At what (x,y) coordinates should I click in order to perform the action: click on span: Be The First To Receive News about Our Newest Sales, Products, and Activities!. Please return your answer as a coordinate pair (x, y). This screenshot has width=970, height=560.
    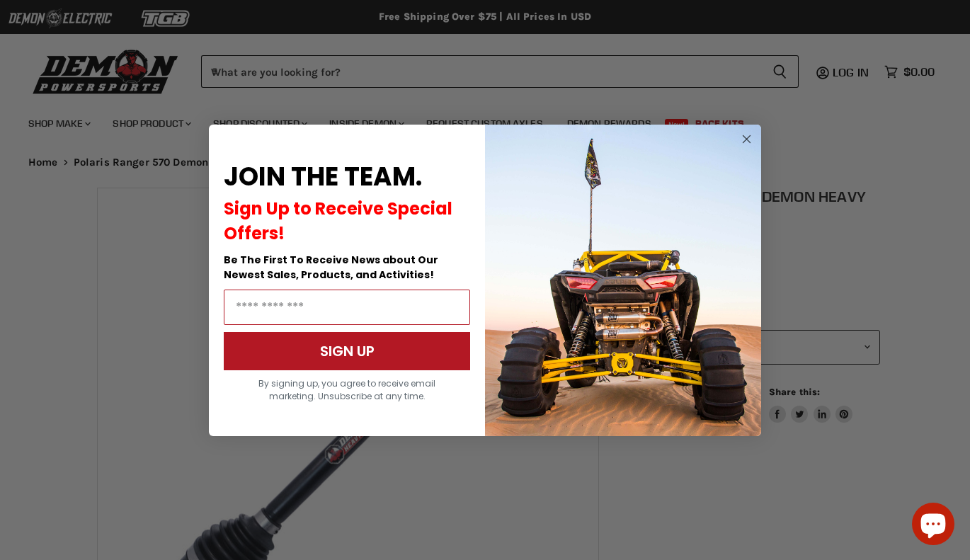
    Looking at the image, I should click on (331, 267).